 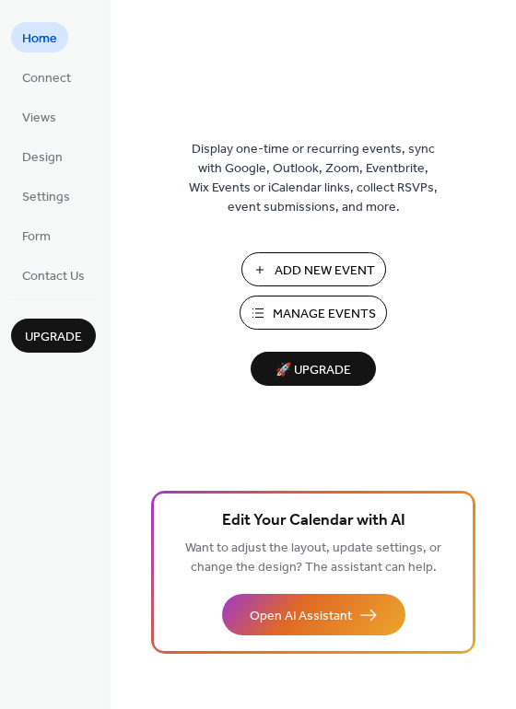 I want to click on span: Edit Your Calendar with AI, so click(x=313, y=521).